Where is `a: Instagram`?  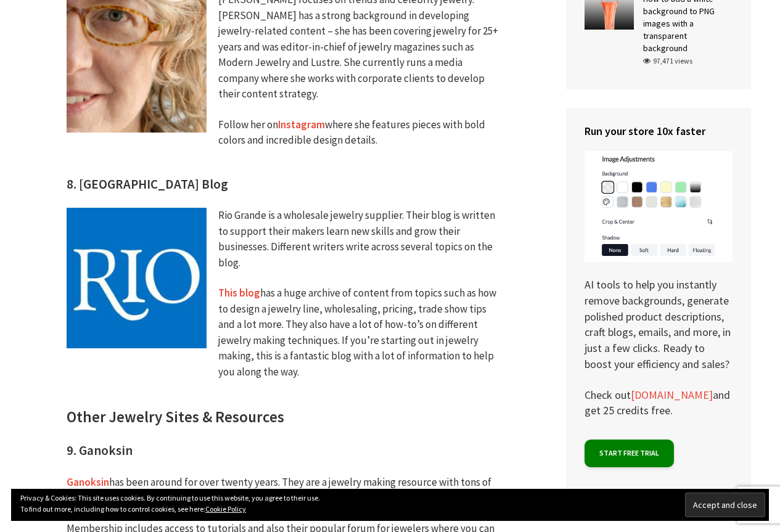 a: Instagram is located at coordinates (302, 125).